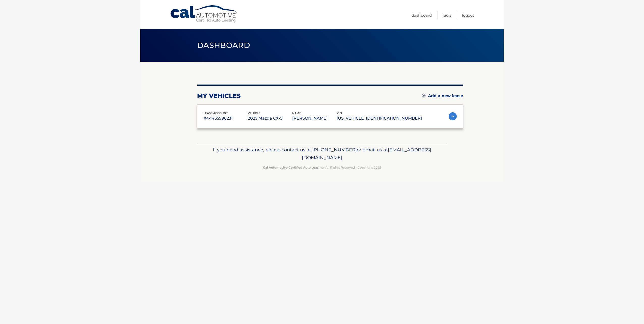  Describe the element at coordinates (339, 113) in the screenshot. I see `span: vin` at that location.